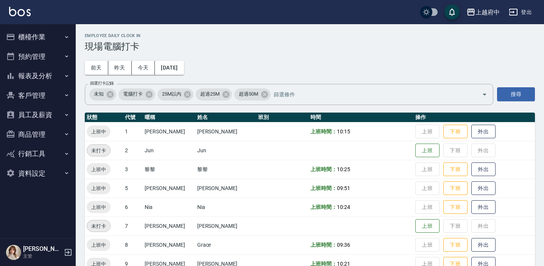 The height and width of the screenshot is (266, 544). What do you see at coordinates (225, 118) in the screenshot?
I see `th: 姓名` at bounding box center [225, 118].